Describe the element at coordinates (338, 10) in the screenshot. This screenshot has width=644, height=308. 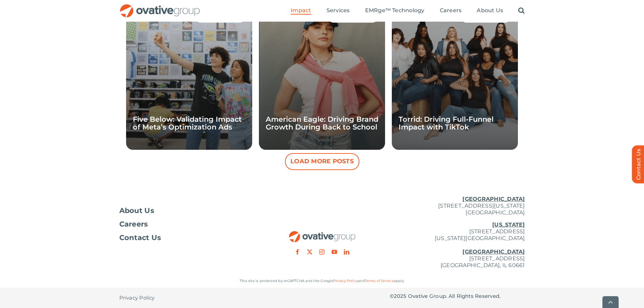
I see `span: Services` at that location.